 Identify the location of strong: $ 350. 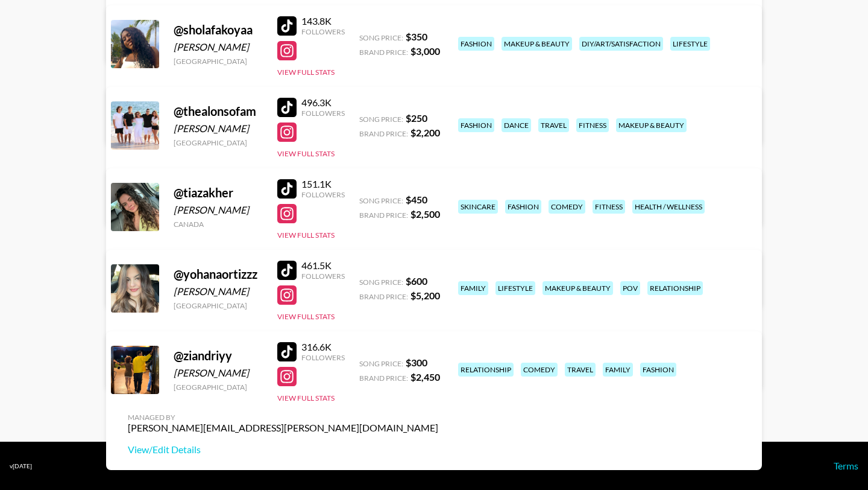
(417, 36).